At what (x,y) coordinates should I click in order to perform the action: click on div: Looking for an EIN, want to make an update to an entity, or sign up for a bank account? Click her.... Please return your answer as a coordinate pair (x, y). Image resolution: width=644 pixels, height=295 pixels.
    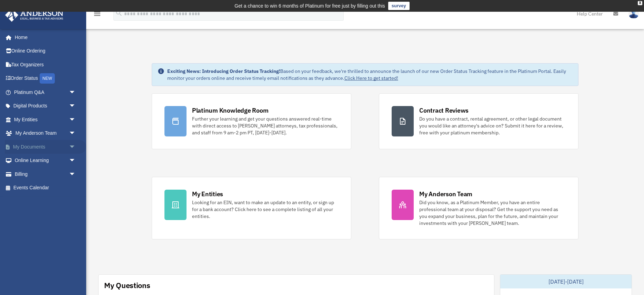
    Looking at the image, I should click on (265, 209).